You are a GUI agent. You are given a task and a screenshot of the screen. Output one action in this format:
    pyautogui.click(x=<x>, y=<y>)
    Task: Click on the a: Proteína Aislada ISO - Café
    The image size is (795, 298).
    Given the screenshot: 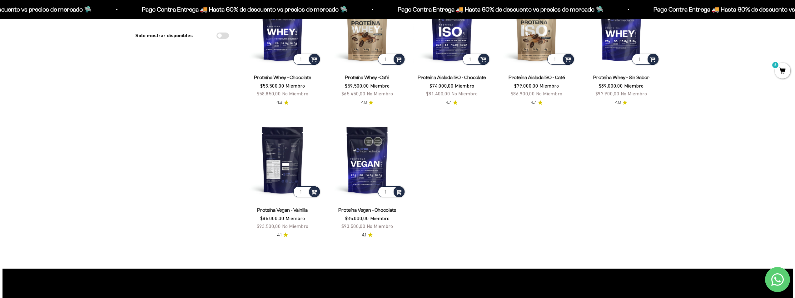 What is the action you would take?
    pyautogui.click(x=536, y=77)
    